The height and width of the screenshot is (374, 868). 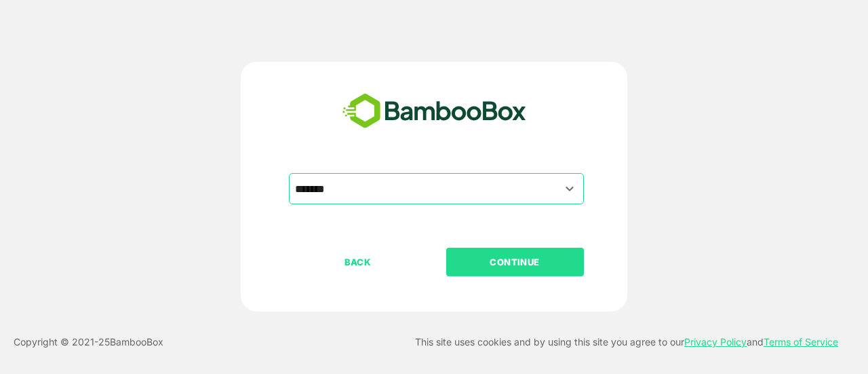 What do you see at coordinates (715, 341) in the screenshot?
I see `a: Privacy Policy` at bounding box center [715, 341].